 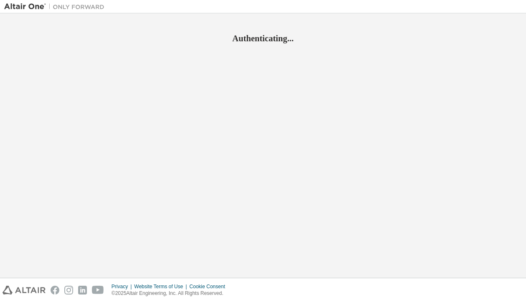 What do you see at coordinates (171, 293) in the screenshot?
I see `p: © 2025 Altair Engineering, Inc. All Rights Reserved.` at bounding box center [171, 293].